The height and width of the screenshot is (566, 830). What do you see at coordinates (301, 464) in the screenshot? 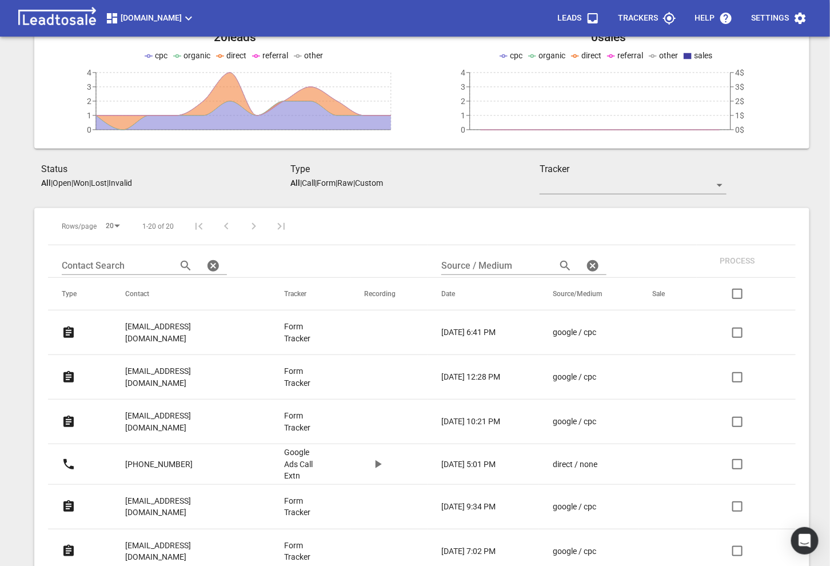
I see `p: Google Ads Call Extn` at bounding box center [301, 464].